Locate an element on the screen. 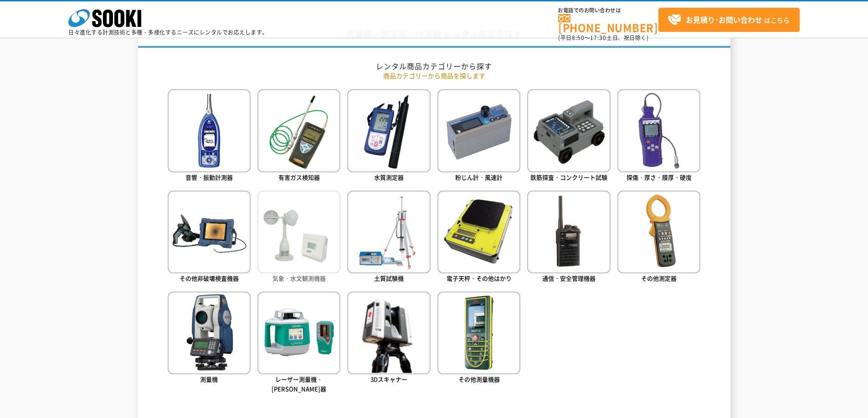 The image size is (868, 418). a: 音響・振動計測器 is located at coordinates (209, 136).